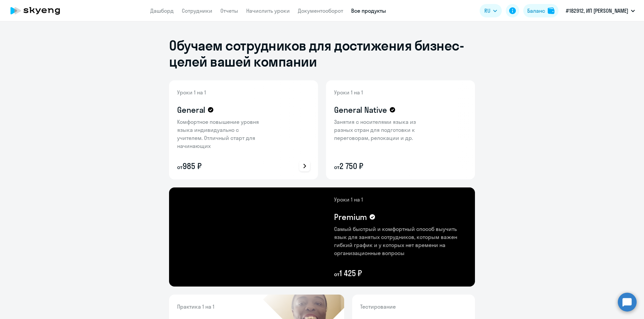 The width and height of the screenshot is (644, 319). I want to click on div: Баланс, so click(536, 11).